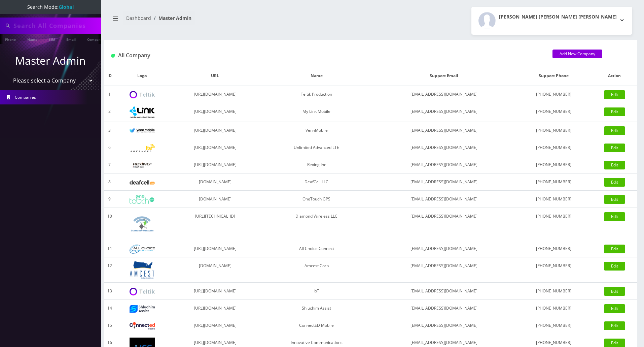  I want to click on input: Search All Companies, so click(56, 26).